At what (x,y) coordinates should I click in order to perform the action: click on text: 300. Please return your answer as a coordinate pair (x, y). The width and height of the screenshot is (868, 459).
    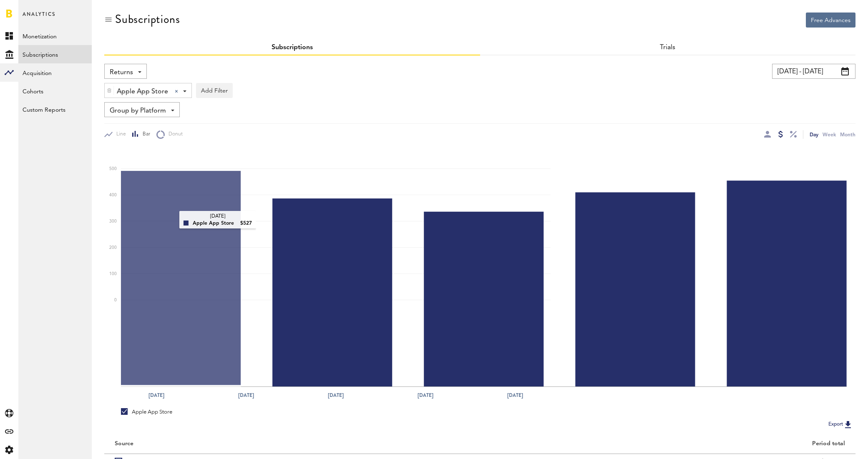
    Looking at the image, I should click on (113, 221).